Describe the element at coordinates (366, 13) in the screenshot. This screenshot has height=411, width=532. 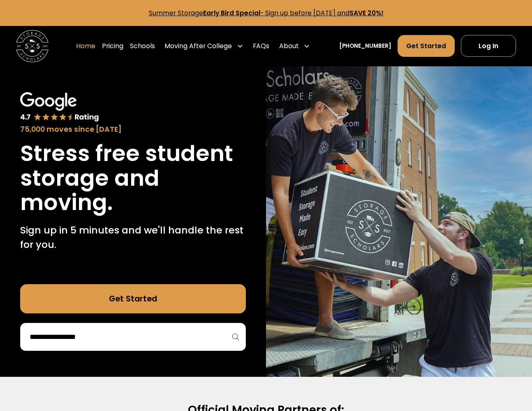
I see `strong: SAVE 20%!` at that location.